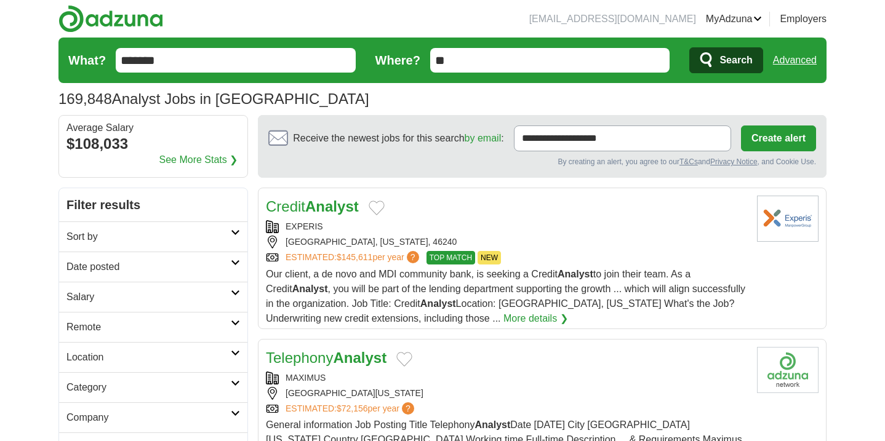 The height and width of the screenshot is (441, 885). What do you see at coordinates (111, 18) in the screenshot?
I see `img: Adzuna logo` at bounding box center [111, 18].